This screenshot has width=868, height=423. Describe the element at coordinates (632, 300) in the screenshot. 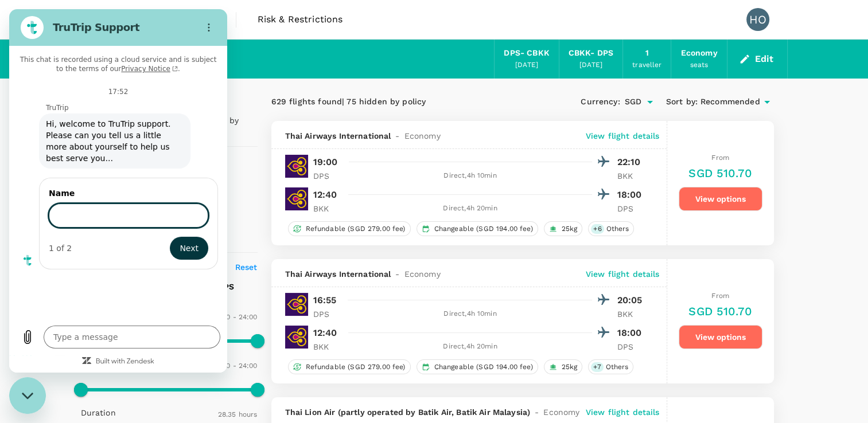

I see `p: 20:05` at that location.